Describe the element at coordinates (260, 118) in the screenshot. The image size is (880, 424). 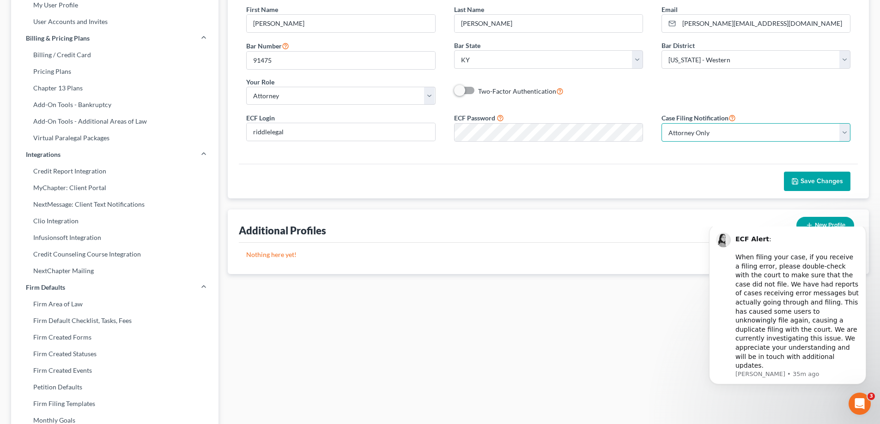
I see `label: ECF Login` at that location.